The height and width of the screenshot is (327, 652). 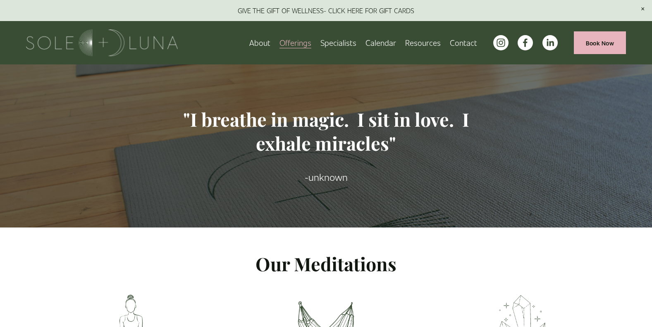 I want to click on a: LinkedIn, so click(x=550, y=43).